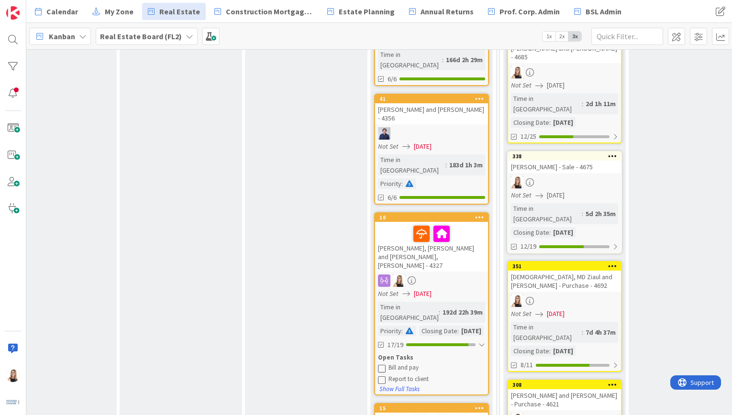 This screenshot has width=732, height=415. What do you see at coordinates (627, 36) in the screenshot?
I see `input: Quick Filter...` at bounding box center [627, 36].